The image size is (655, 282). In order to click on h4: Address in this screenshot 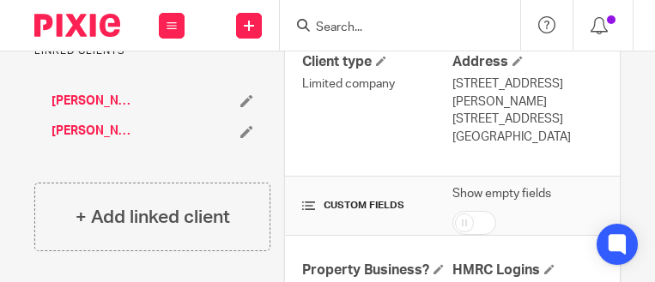, I will do `click(527, 62)`.